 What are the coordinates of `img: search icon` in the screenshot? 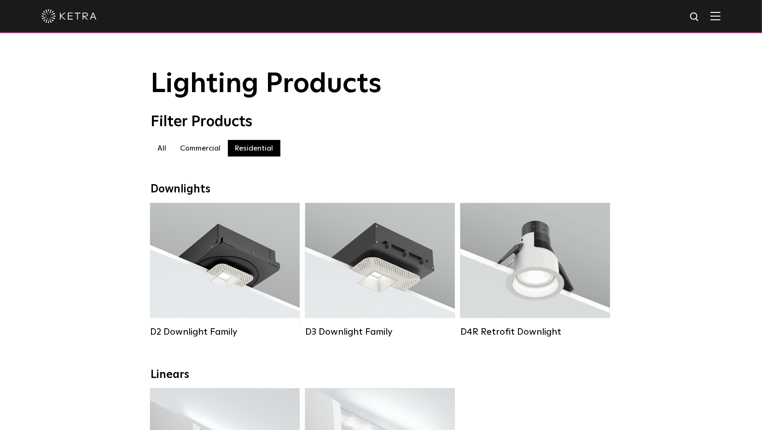 It's located at (695, 17).